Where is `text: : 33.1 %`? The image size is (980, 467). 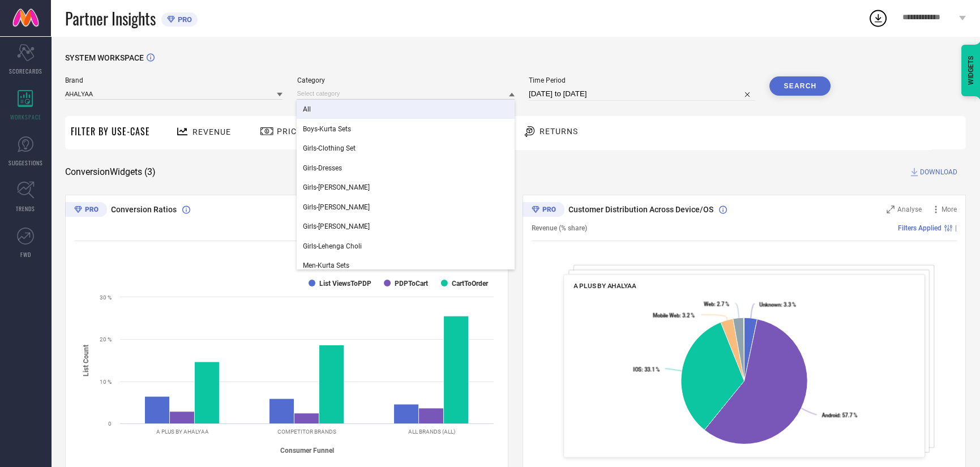
text: : 33.1 % is located at coordinates (646, 369).